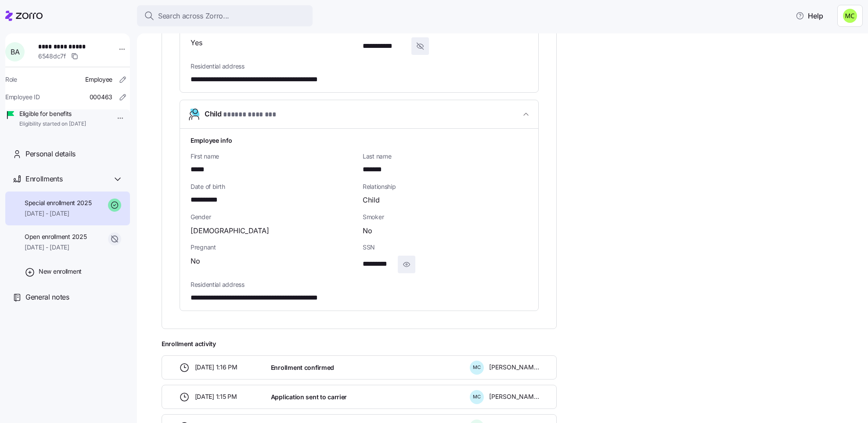  Describe the element at coordinates (194, 16) in the screenshot. I see `span: Search across Zorro...` at that location.